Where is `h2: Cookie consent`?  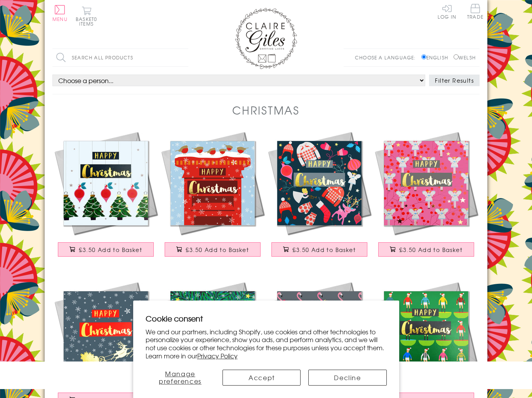
h2: Cookie consent is located at coordinates (266, 318).